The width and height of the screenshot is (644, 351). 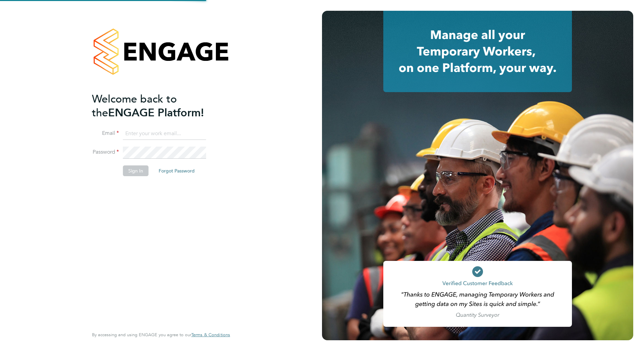 I want to click on span: By accessing and using ENGAGE you agree to our, so click(x=161, y=335).